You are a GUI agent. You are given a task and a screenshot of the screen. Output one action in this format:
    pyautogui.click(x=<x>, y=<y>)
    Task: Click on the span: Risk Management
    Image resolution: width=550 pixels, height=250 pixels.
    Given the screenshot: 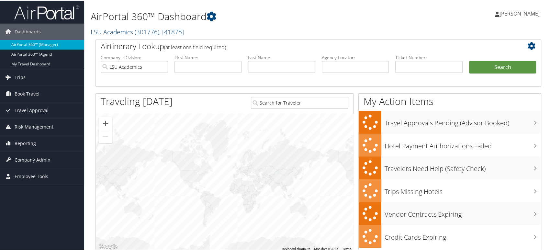 What is the action you would take?
    pyautogui.click(x=34, y=126)
    